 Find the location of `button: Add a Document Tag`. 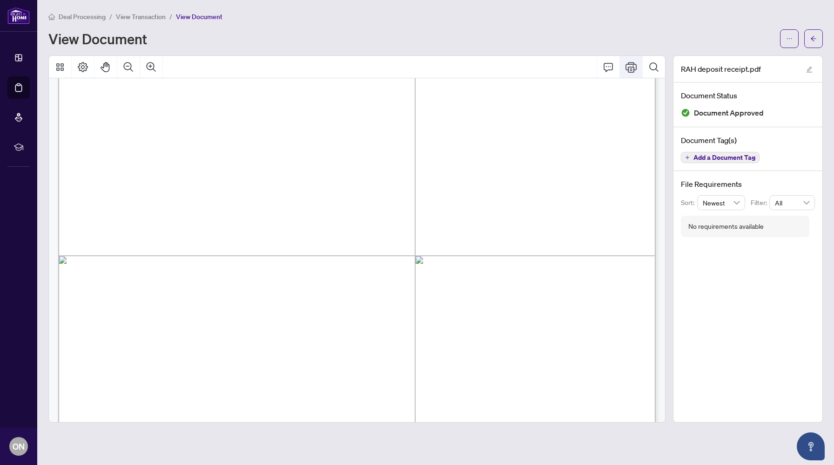

button: Add a Document Tag is located at coordinates (720, 157).